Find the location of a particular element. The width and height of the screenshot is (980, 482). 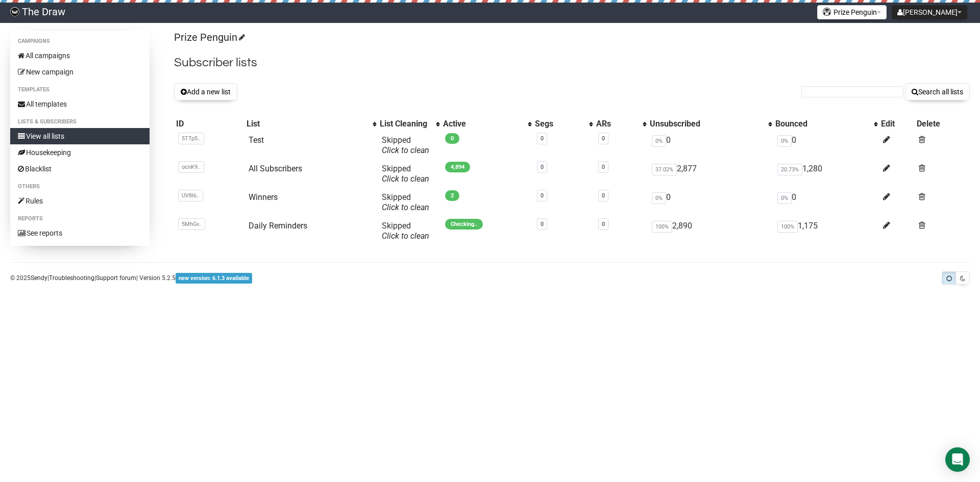

th: Active: No sort applied, activate to apply an ascending sort is located at coordinates (487, 124).